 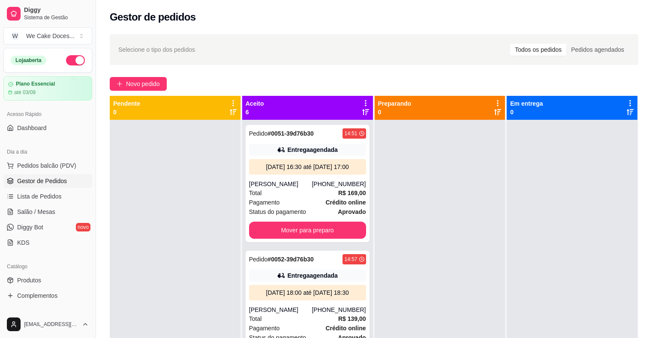 What do you see at coordinates (50, 36) in the screenshot?
I see `div: We Cake Doces ...` at bounding box center [50, 36].